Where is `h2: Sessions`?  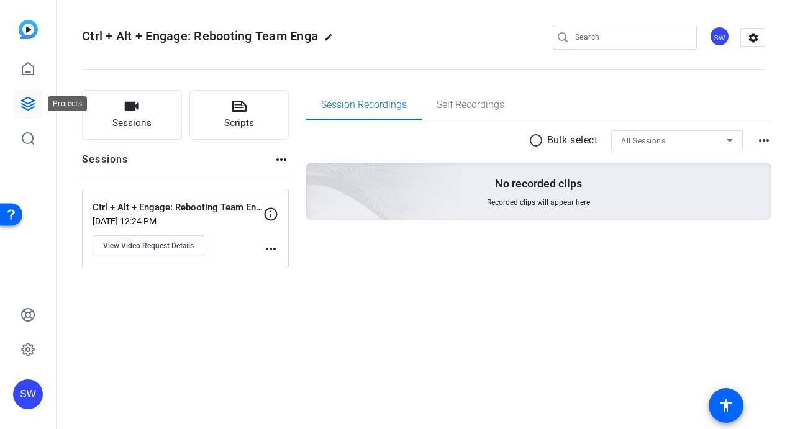
h2: Sessions is located at coordinates (105, 164).